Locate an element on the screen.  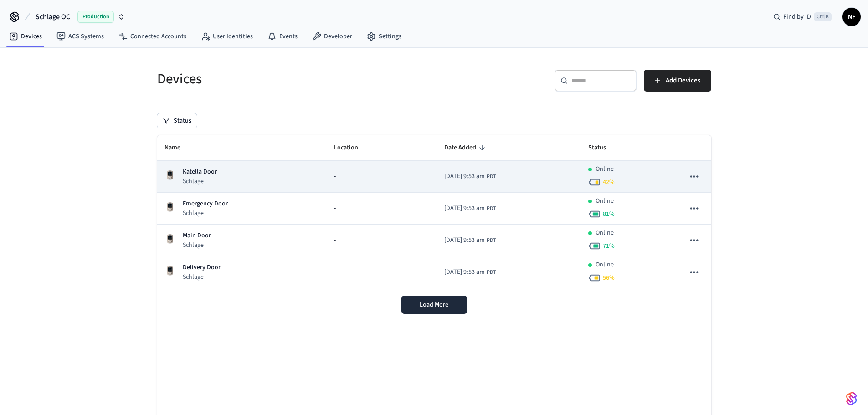
span: Date Added is located at coordinates (466, 148).